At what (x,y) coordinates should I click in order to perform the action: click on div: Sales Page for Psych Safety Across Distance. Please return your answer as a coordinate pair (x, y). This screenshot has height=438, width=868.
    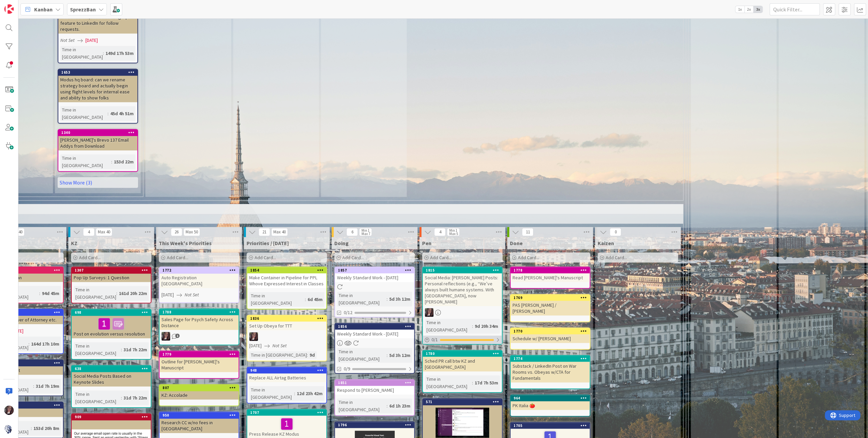
    Looking at the image, I should click on (199, 323).